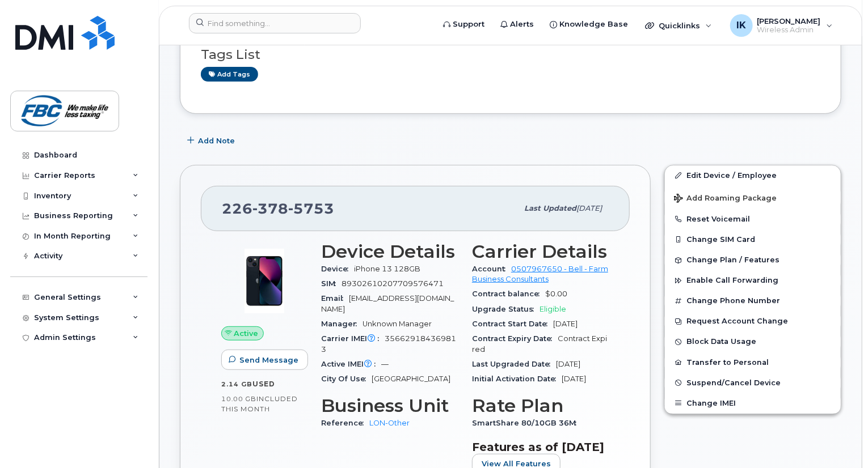 This screenshot has width=868, height=468. I want to click on h3: Carrier Details, so click(541, 252).